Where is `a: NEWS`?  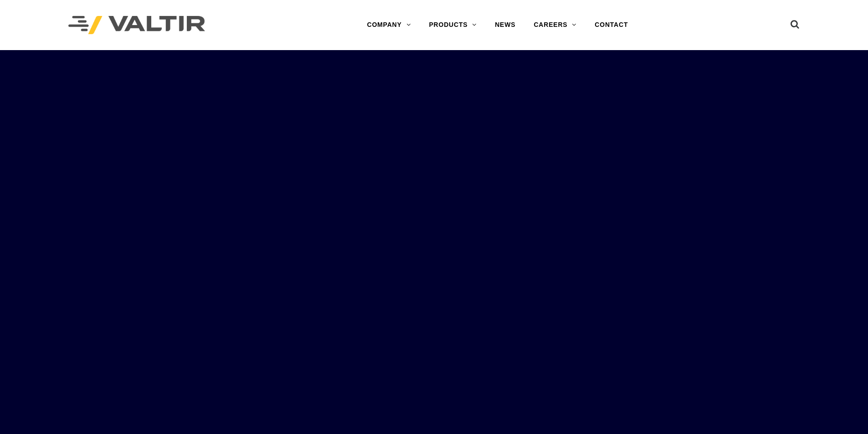
a: NEWS is located at coordinates (504, 25).